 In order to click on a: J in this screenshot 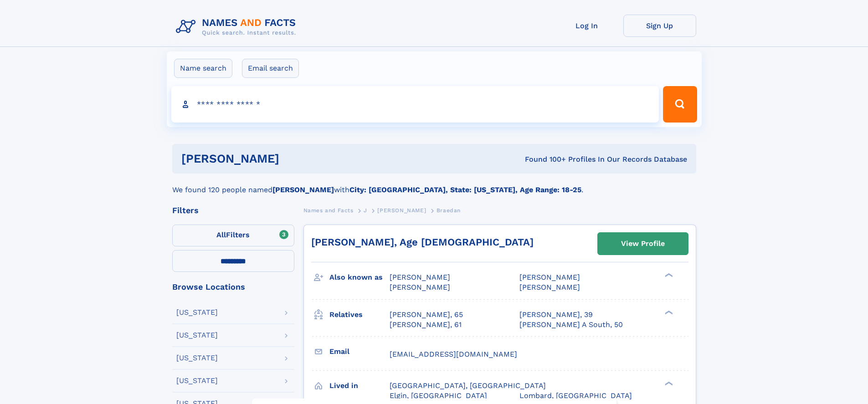, I will do `click(365, 210)`.